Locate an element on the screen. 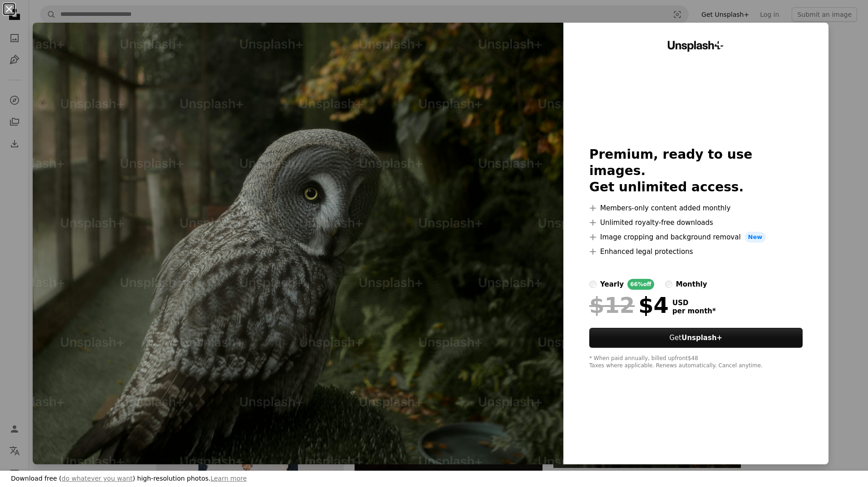 This screenshot has height=487, width=868. li: Image cropping and background removal is located at coordinates (696, 237).